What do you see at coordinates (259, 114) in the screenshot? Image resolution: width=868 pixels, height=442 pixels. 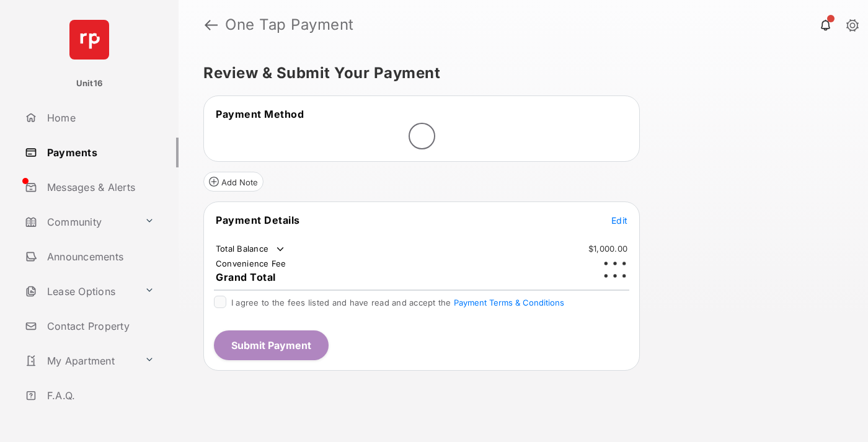 I see `span: Payment Method` at bounding box center [259, 114].